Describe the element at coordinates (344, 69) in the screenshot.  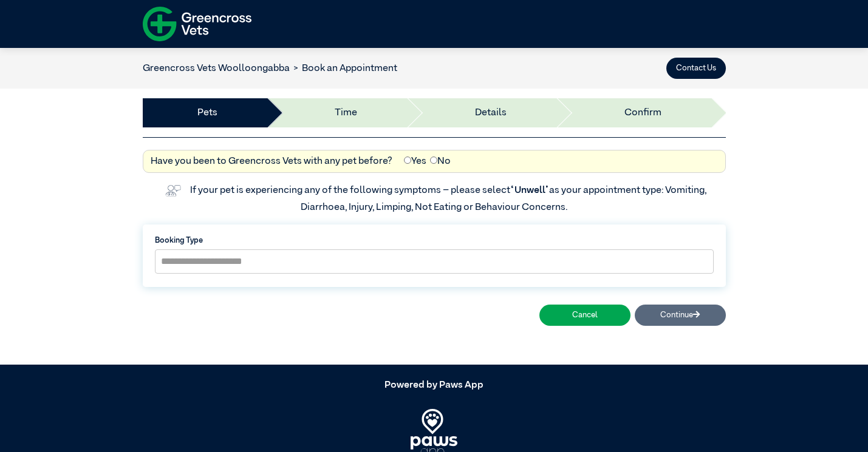
I see `li: Book an Appointment` at that location.